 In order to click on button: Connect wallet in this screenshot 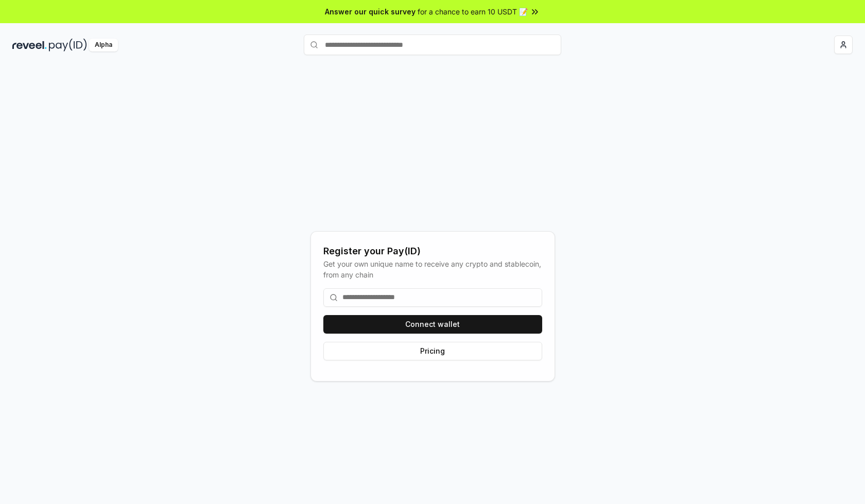, I will do `click(432, 324)`.